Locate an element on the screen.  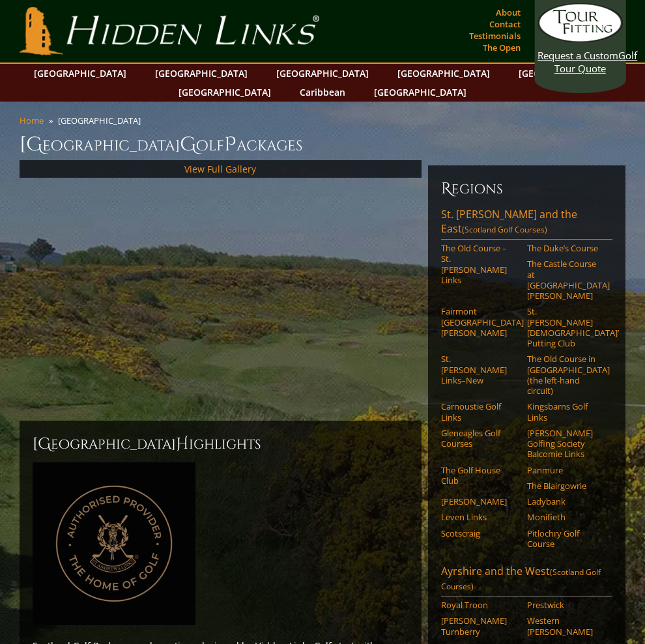
a: Royal Troon is located at coordinates (480, 605).